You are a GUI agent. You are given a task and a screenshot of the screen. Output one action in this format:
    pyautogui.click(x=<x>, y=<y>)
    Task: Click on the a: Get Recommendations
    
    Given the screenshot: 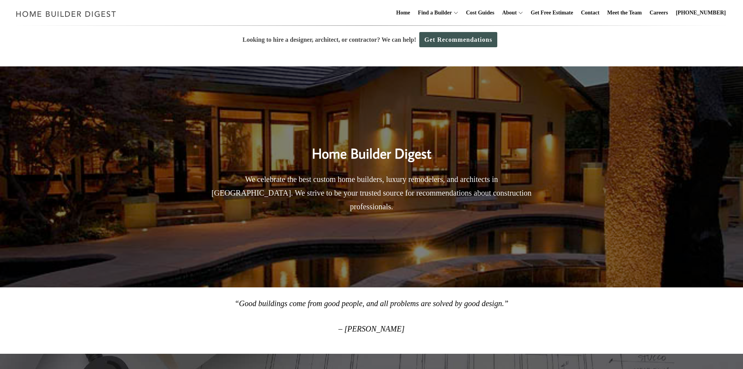 What is the action you would take?
    pyautogui.click(x=458, y=39)
    